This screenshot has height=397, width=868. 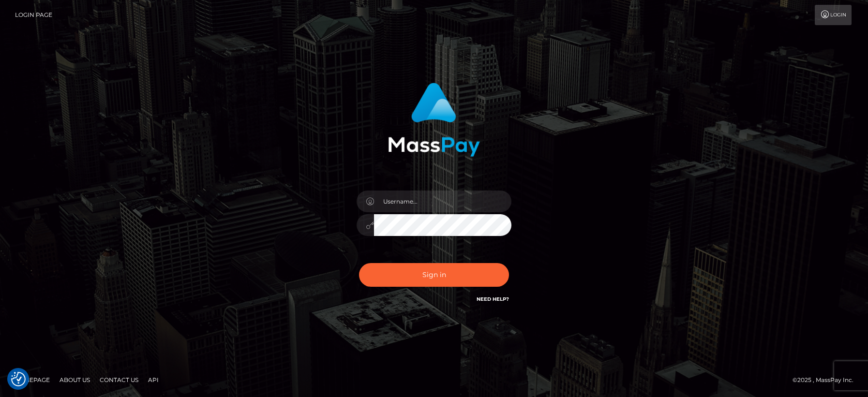 I want to click on a: Login Page, so click(x=33, y=15).